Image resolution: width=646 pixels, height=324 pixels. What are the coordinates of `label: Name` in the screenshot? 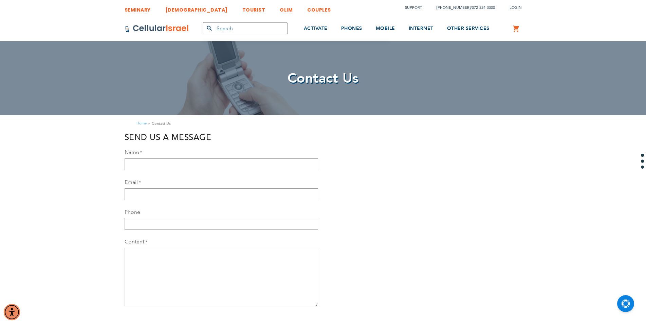 It's located at (133, 152).